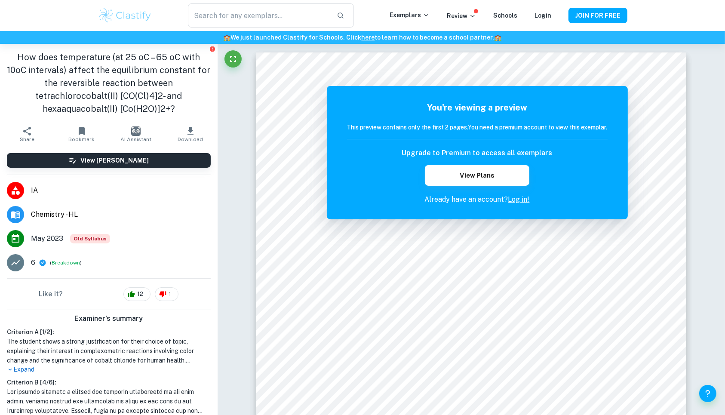  I want to click on span: May 2023, so click(47, 239).